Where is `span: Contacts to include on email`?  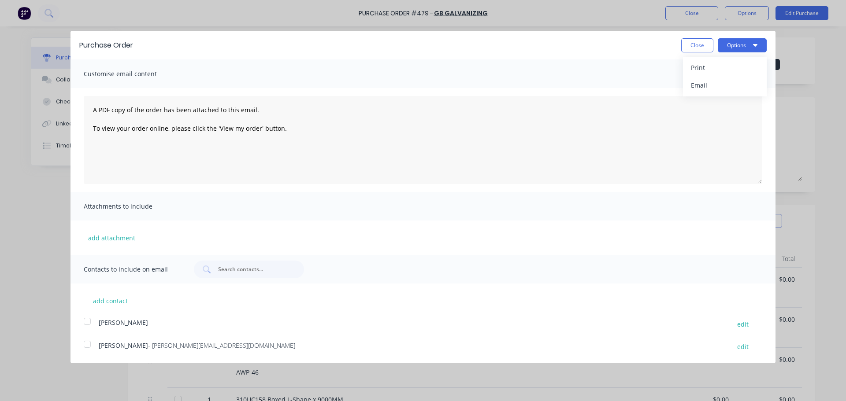
span: Contacts to include on email is located at coordinates (132, 270).